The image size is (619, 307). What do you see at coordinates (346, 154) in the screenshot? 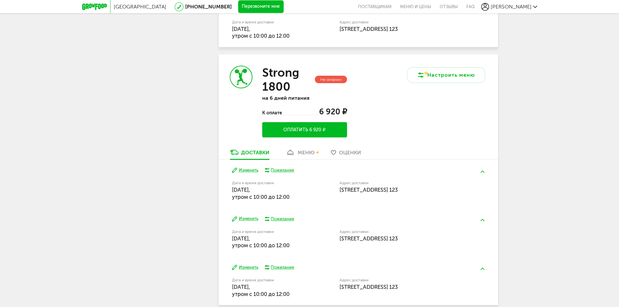
I see `a: Оценки` at bounding box center [346, 154].